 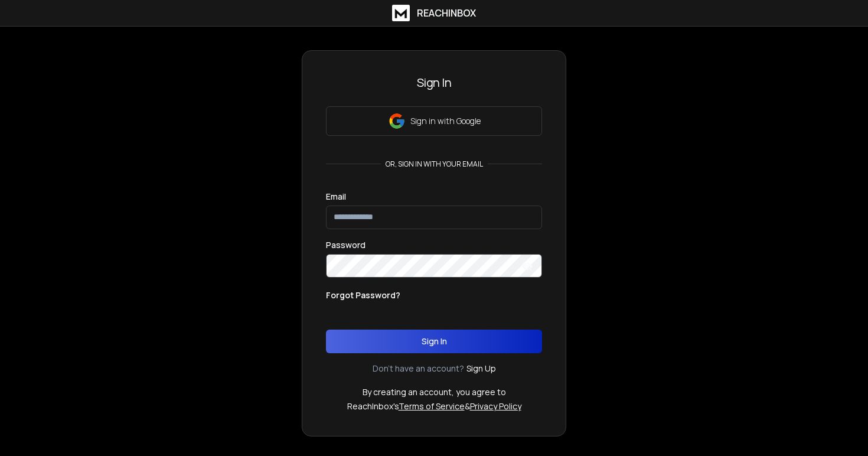 What do you see at coordinates (481, 368) in the screenshot?
I see `a: Sign Up` at bounding box center [481, 368].